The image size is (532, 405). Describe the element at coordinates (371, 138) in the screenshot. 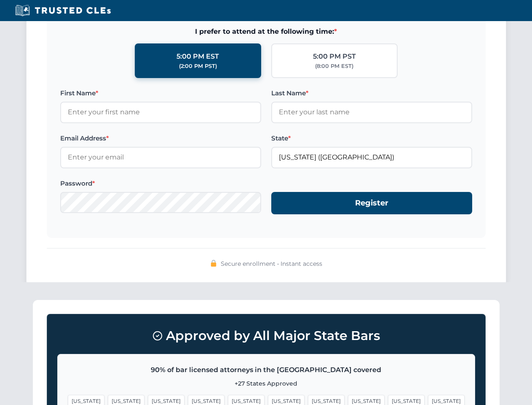

I see `label: State` at that location.